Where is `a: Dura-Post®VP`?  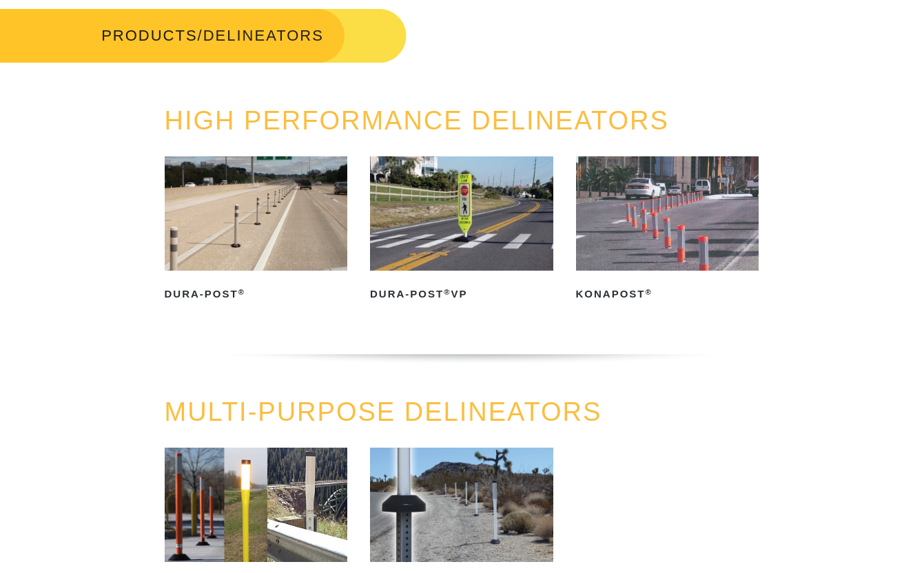
a: Dura-Post®VP is located at coordinates (462, 231).